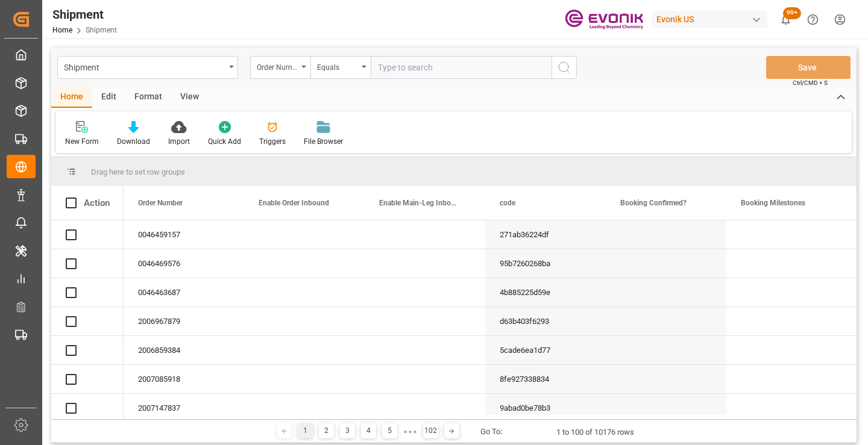 The width and height of the screenshot is (868, 445). What do you see at coordinates (810, 83) in the screenshot?
I see `span: Ctrl/CMD + S` at bounding box center [810, 83].